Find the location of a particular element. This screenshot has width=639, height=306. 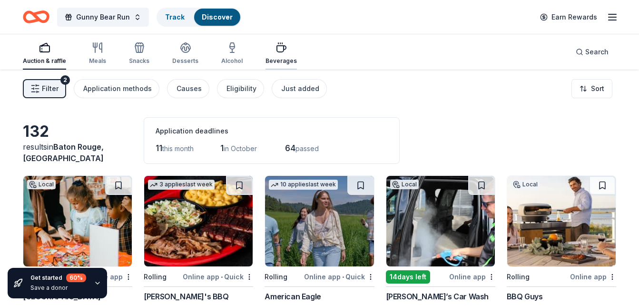

div: Application deadlines is located at coordinates (272, 131).